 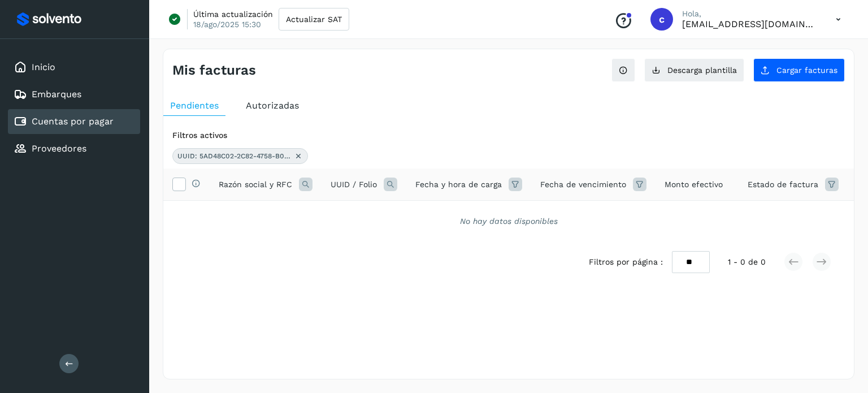 What do you see at coordinates (74, 149) in the screenshot?
I see `div: Proveedores` at bounding box center [74, 149].